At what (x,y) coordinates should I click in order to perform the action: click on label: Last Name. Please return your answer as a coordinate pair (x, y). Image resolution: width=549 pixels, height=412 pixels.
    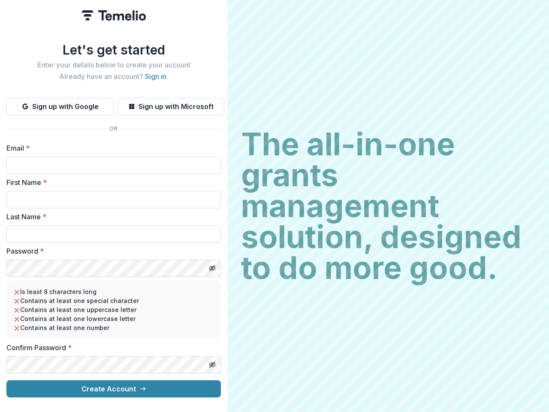
    Looking at the image, I should click on (111, 217).